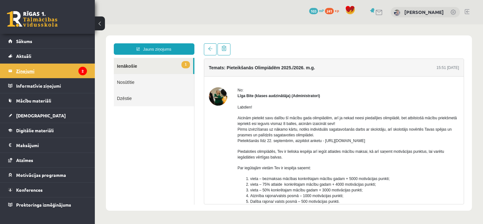 The height and width of the screenshot is (224, 483). What do you see at coordinates (253, 130) in the screenshot?
I see `p: Piedaloties olimpiādēs, Tev ir lieliska iespēja arī iegūt atlaides mācību maksai, kā arī saņemt m...` at bounding box center [253, 130].